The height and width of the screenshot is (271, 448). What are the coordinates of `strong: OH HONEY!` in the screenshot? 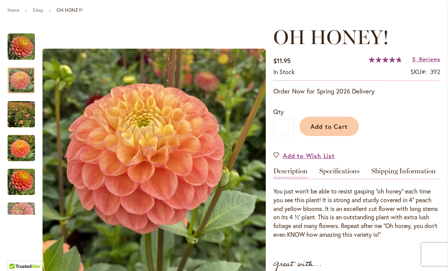 It's located at (70, 10).